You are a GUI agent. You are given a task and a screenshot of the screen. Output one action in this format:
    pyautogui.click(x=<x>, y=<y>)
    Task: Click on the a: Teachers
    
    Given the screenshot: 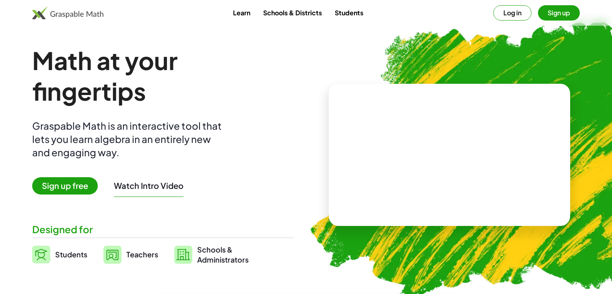 What is the action you would take?
    pyautogui.click(x=131, y=254)
    